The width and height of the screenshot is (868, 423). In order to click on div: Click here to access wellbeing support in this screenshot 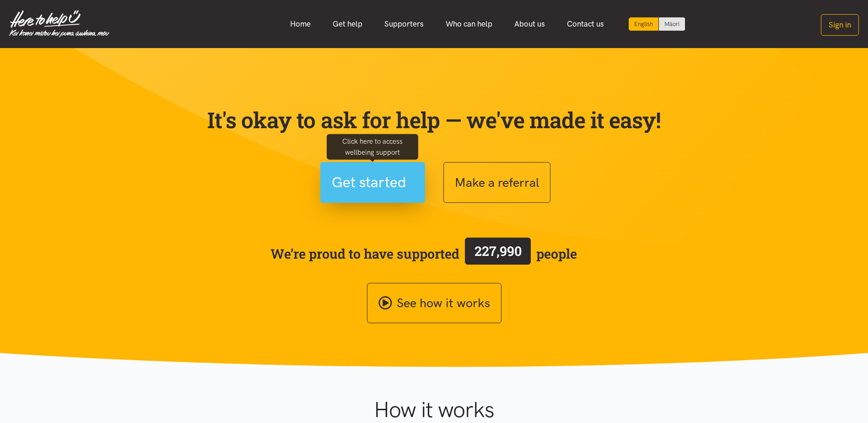, I will do `click(373, 147)`.